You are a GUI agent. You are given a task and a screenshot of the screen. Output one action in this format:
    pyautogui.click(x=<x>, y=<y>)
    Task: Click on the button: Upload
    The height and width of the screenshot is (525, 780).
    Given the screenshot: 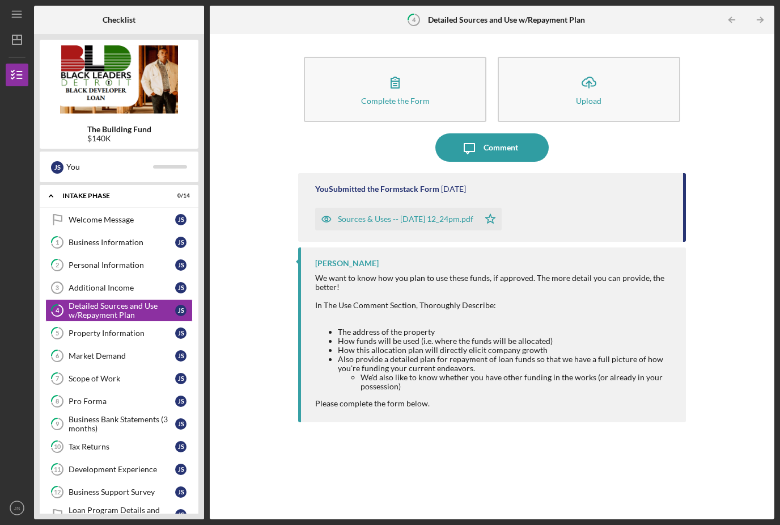 What is the action you would take?
    pyautogui.click(x=589, y=89)
    